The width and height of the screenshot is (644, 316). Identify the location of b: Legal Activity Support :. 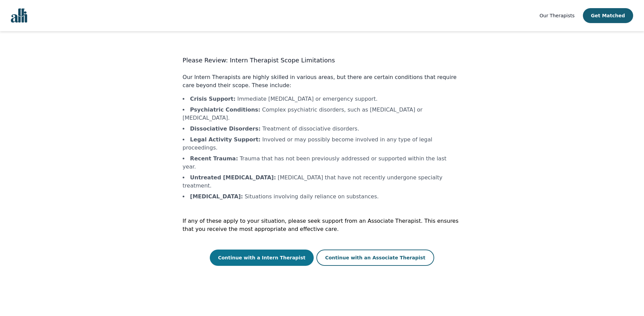
(225, 139).